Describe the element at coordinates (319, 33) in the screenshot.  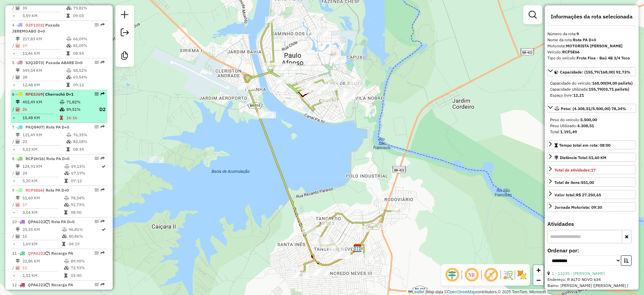
I see `div: Atividade não roteirizada - CLUBE PAULO AFONSO` at that location.